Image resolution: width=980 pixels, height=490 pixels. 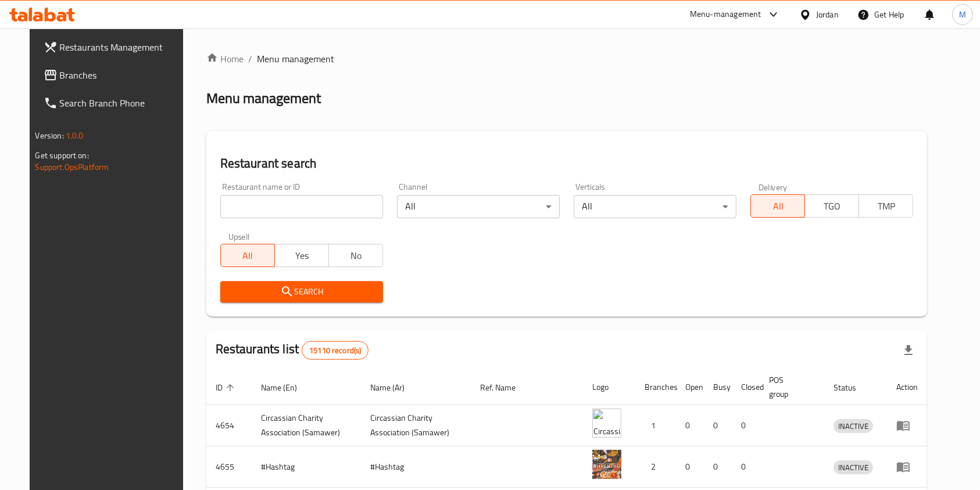 What do you see at coordinates (302, 292) in the screenshot?
I see `span: Search` at bounding box center [302, 292].